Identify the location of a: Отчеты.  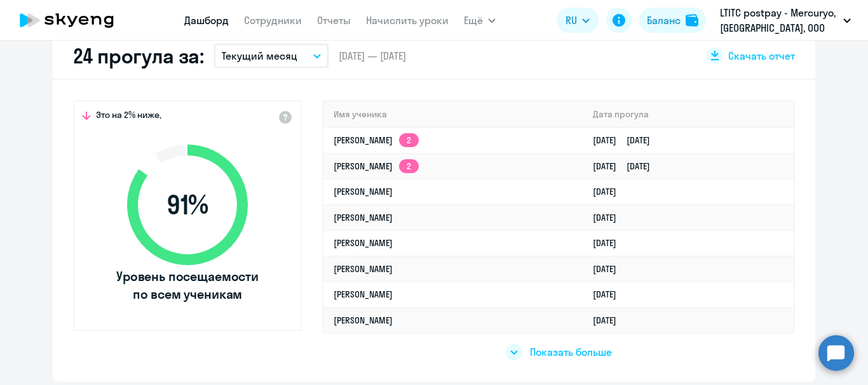
(333, 20).